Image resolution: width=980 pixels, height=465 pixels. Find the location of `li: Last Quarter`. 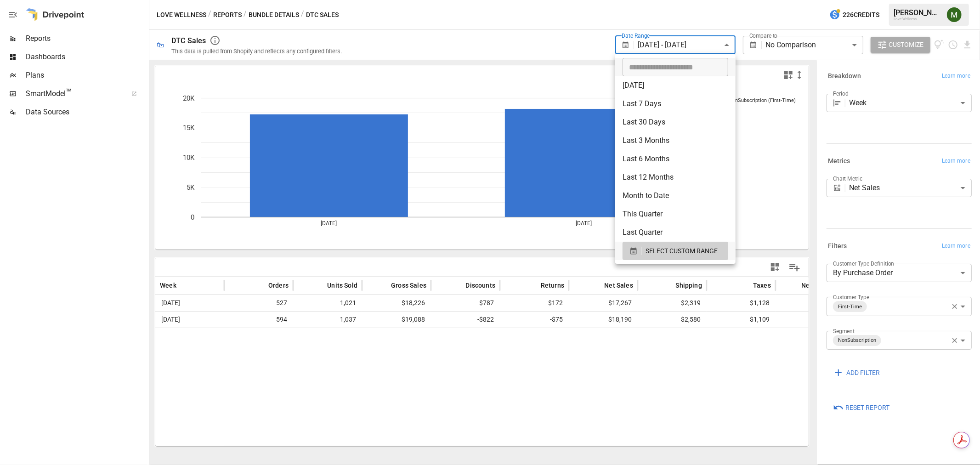

li: Last Quarter is located at coordinates (675, 233).